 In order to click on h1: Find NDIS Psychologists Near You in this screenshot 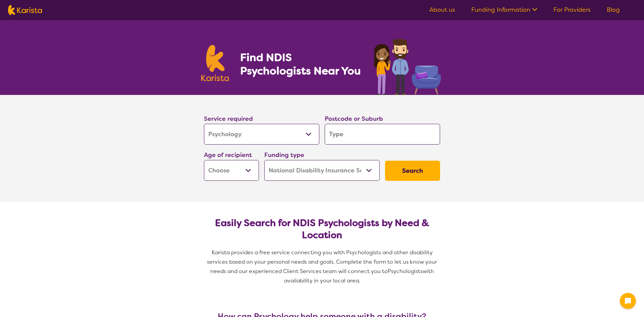, I will do `click(302, 64)`.